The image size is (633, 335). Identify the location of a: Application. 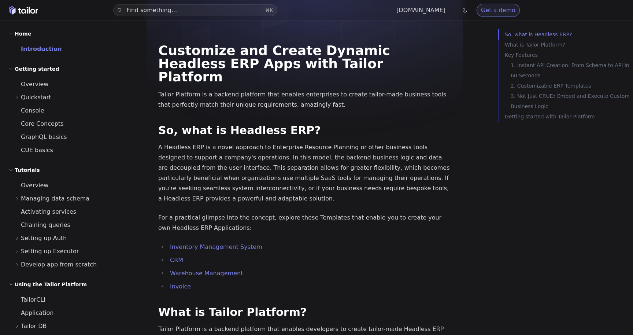
(60, 313).